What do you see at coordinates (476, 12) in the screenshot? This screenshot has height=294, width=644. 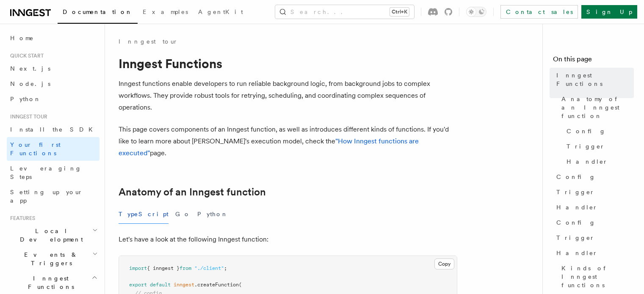 I see `button: Toggle dark mode` at bounding box center [476, 12].